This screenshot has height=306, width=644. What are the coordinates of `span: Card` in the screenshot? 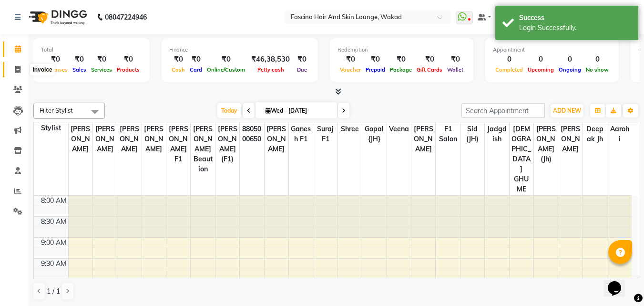 It's located at (196, 70).